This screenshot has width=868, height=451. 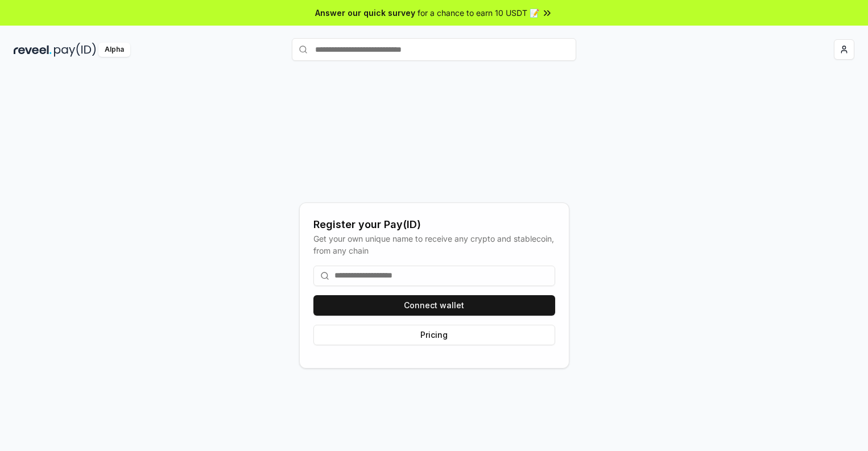 I want to click on button: Pricing, so click(x=434, y=335).